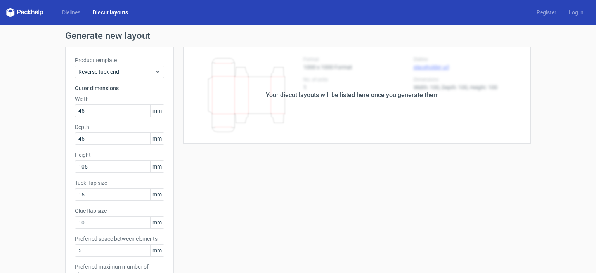  What do you see at coordinates (120, 99) in the screenshot?
I see `label: Width` at bounding box center [120, 99].